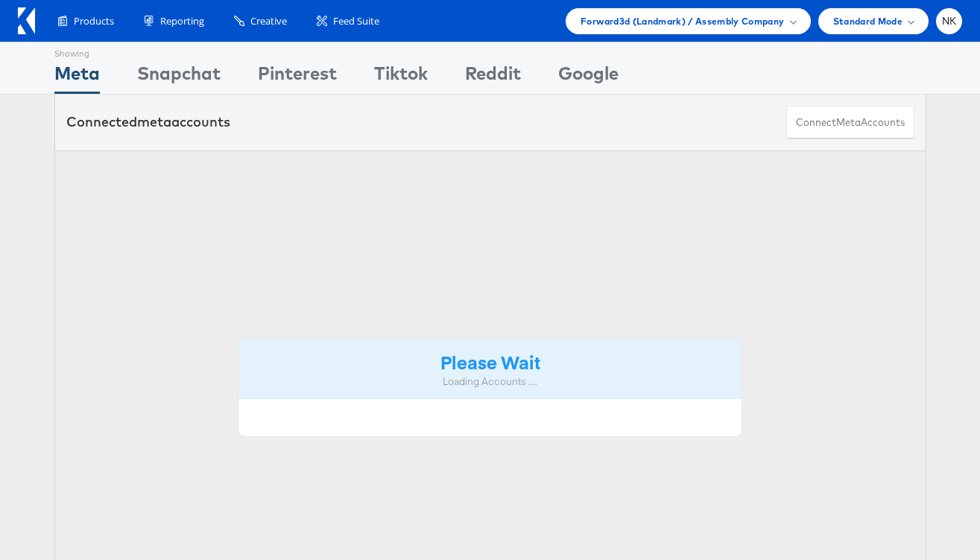  I want to click on span: Forward3d (Landmark) / Assembly Company, so click(682, 21).